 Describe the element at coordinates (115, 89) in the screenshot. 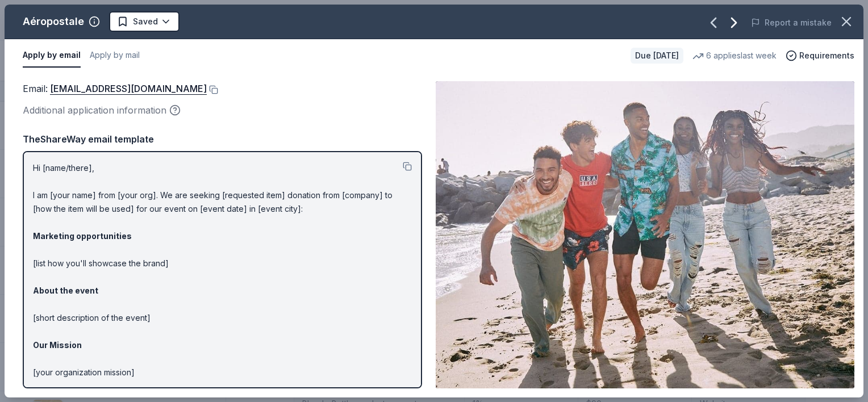

I see `span: Email :` at that location.